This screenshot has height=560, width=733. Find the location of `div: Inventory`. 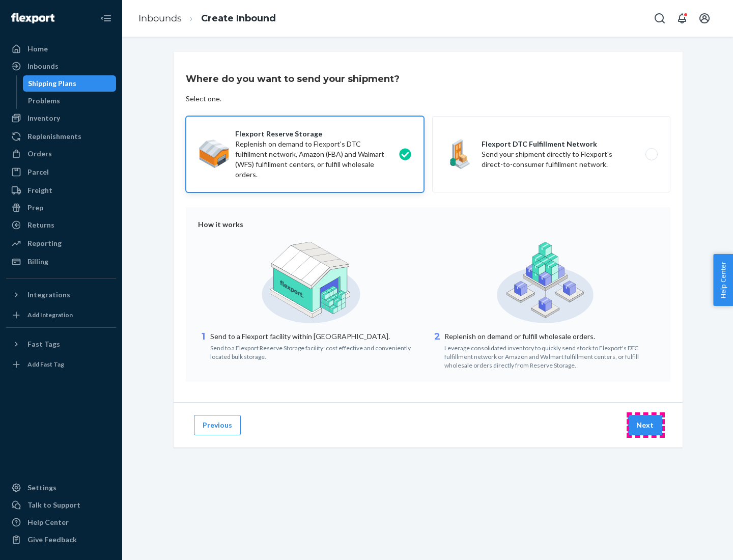

div: Inventory is located at coordinates (44, 118).